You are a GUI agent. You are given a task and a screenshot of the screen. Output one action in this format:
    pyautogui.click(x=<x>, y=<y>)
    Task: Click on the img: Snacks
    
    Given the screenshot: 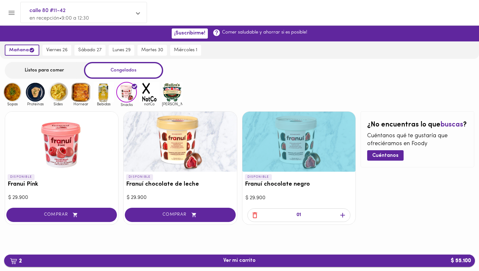 What is the action you would take?
    pyautogui.click(x=126, y=92)
    